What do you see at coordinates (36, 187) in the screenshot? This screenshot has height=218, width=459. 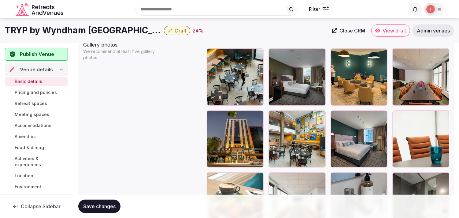 I see `a: Environment` at bounding box center [36, 187].